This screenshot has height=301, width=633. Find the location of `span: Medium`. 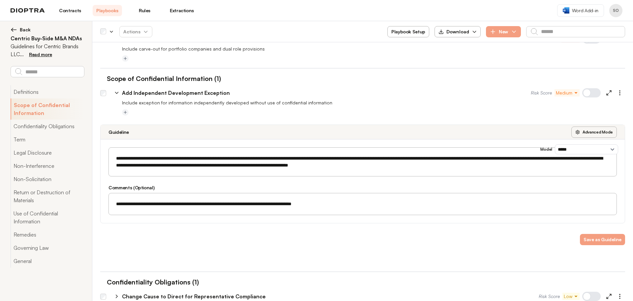

span: Medium is located at coordinates (567, 93).